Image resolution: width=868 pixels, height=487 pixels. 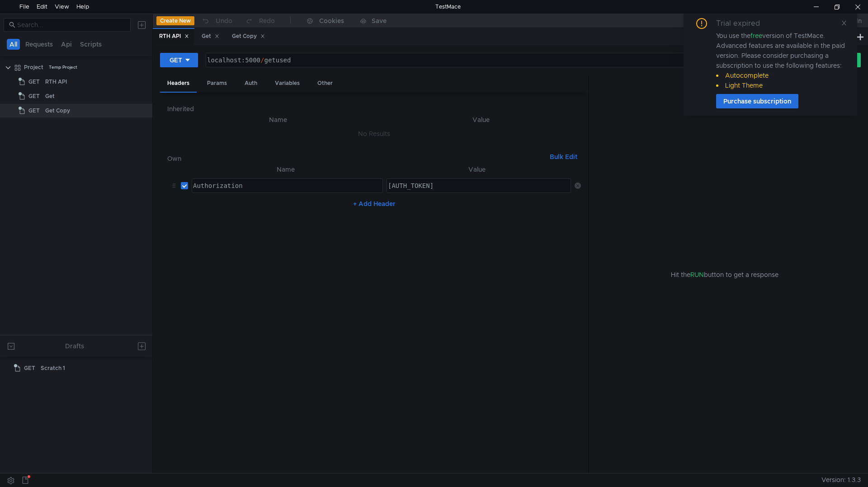 What do you see at coordinates (374, 109) in the screenshot?
I see `h6: Inherited` at bounding box center [374, 109].